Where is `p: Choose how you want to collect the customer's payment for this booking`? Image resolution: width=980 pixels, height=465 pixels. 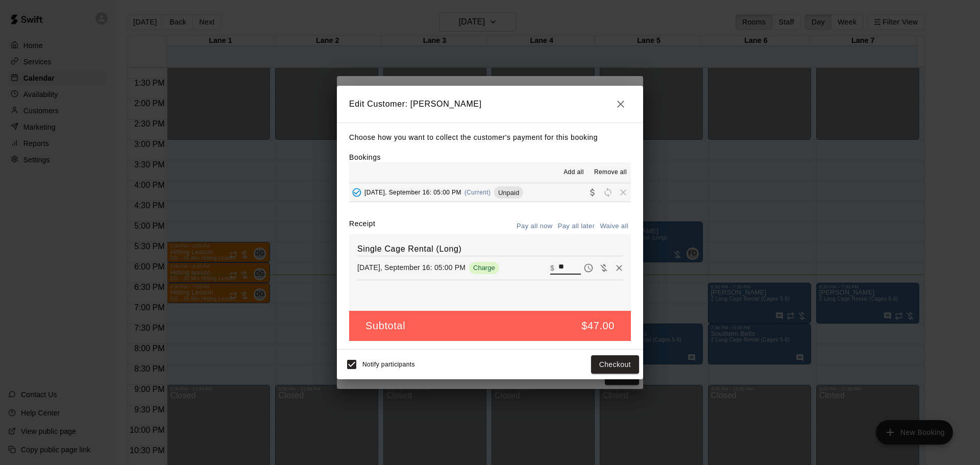 p: Choose how you want to collect the customer's payment for this booking is located at coordinates (490, 138).